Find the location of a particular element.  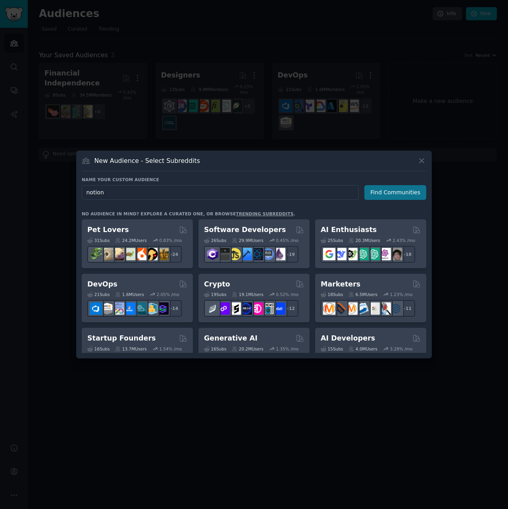

img: googleads is located at coordinates (374, 308).